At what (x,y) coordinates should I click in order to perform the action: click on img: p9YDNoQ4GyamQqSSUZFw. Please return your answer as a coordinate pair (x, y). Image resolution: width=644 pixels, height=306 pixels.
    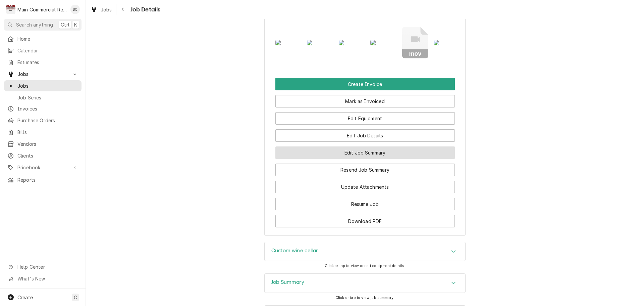
    Looking at the image, I should click on (320, 43).